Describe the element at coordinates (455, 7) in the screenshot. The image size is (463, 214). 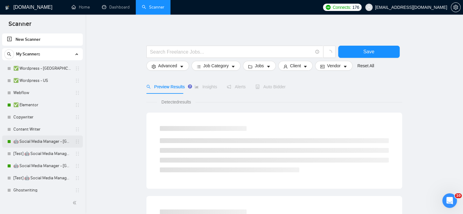
I see `a: setting` at that location.